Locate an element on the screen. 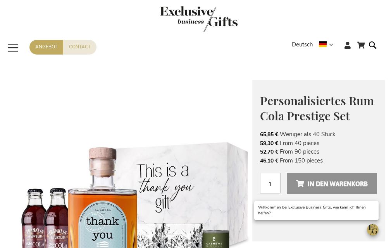 The width and height of the screenshot is (391, 248). img: Exclusive Business gifts logo is located at coordinates (199, 19).